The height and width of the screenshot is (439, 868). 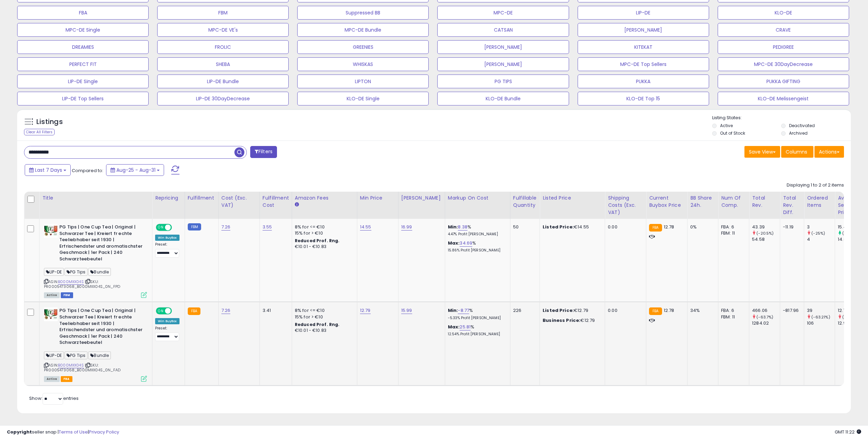 I want to click on a: 12.79, so click(x=365, y=310).